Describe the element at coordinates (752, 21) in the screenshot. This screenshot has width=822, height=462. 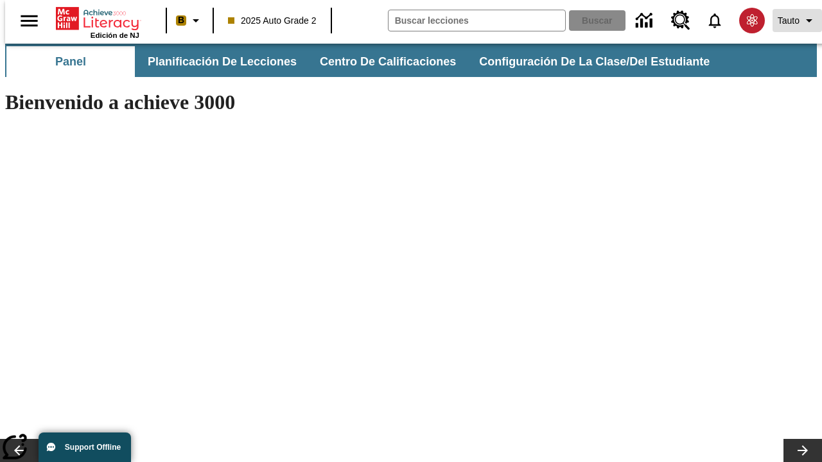
I see `img: avatar image` at that location.